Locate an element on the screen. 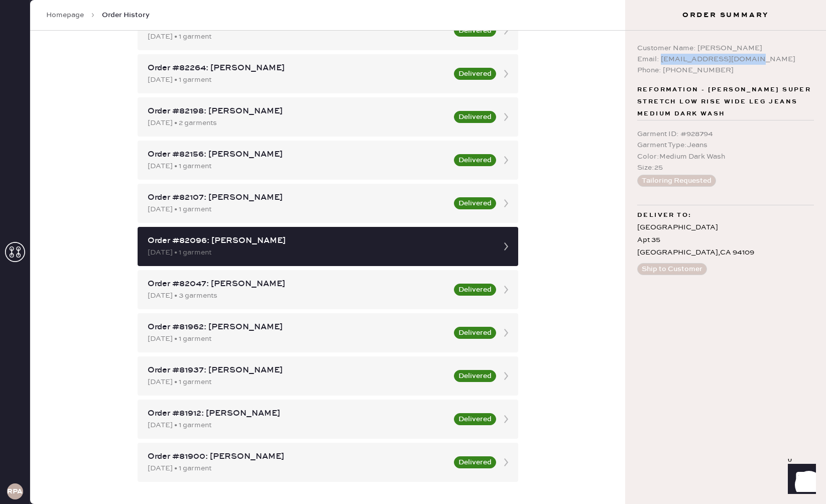 The image size is (826, 504). button: Tailoring Requested is located at coordinates (676, 180).